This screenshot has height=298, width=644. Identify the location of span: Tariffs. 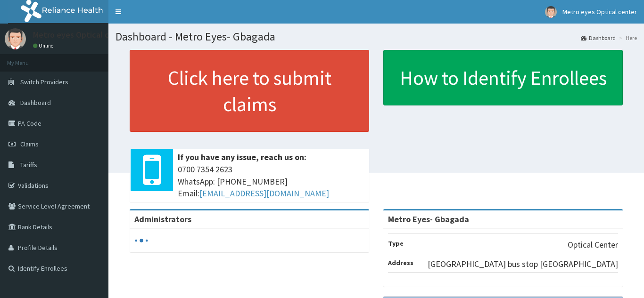
(29, 165).